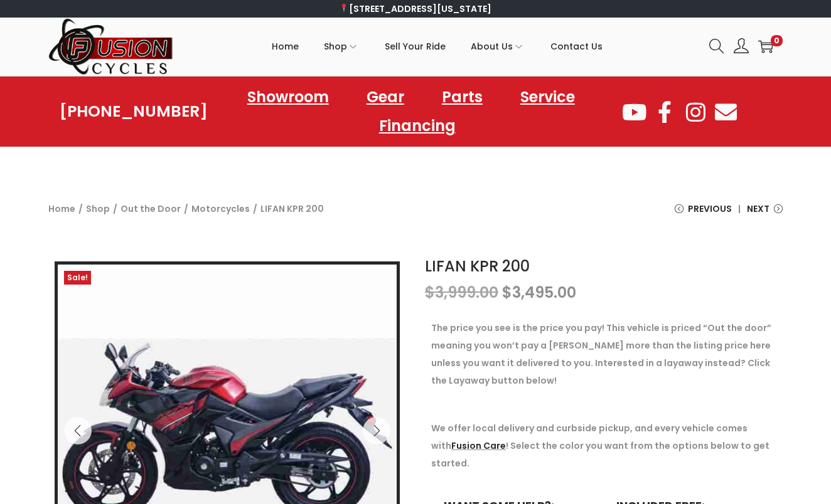 The height and width of the screenshot is (504, 831). Describe the element at coordinates (478, 446) in the screenshot. I see `a: Fusion Care` at that location.